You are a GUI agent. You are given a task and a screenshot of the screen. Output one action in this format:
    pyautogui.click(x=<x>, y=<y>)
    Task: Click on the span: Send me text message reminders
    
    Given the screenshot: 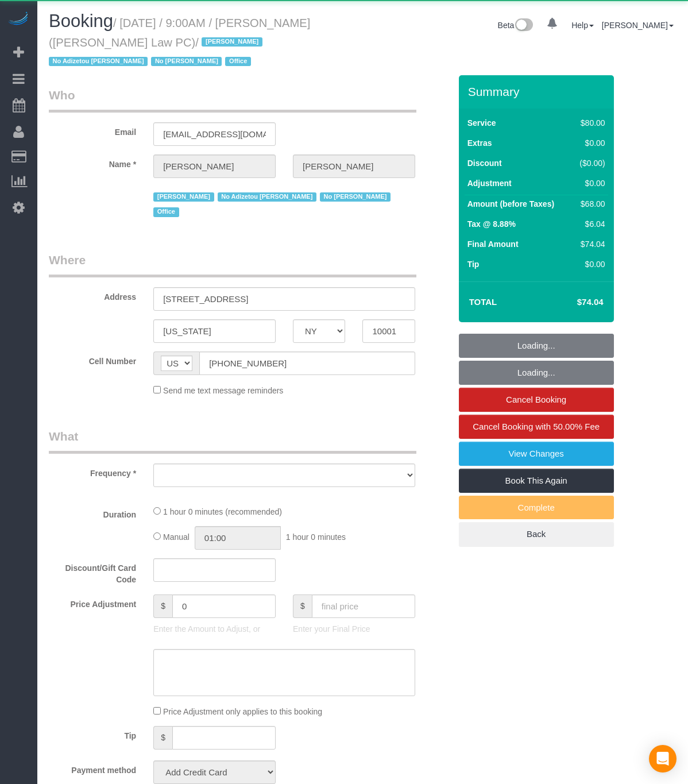 What is the action you would take?
    pyautogui.click(x=223, y=390)
    